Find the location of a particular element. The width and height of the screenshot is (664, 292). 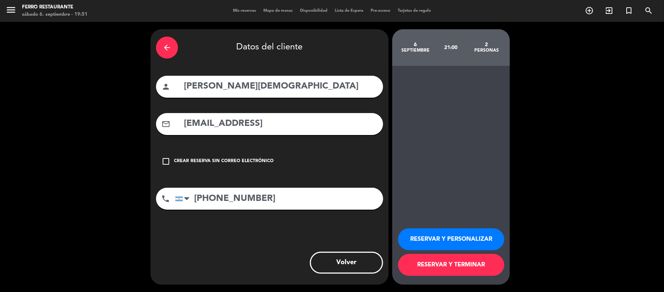

i: search is located at coordinates (649, 11).